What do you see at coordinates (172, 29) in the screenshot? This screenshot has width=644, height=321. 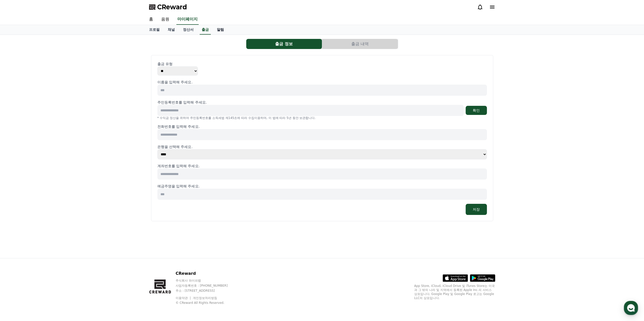 I see `a: 채널` at bounding box center [172, 29].